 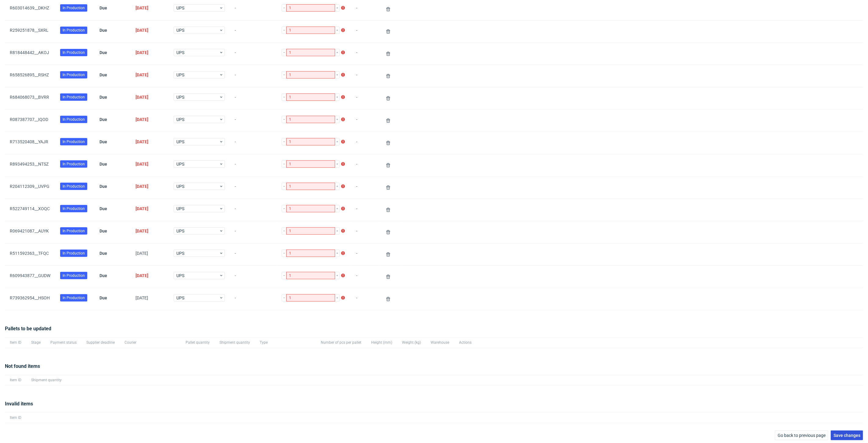 I want to click on a: R893494253__NTSZ, so click(x=29, y=164).